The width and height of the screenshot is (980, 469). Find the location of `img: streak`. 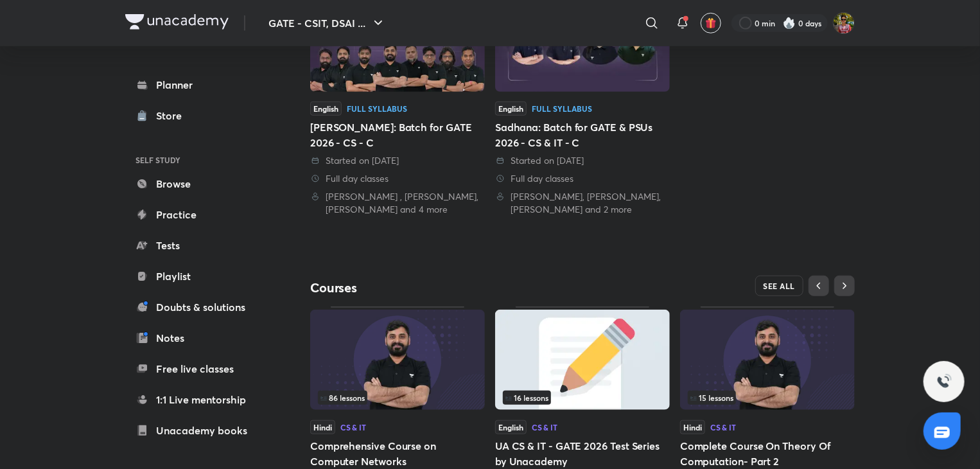

img: streak is located at coordinates (789, 23).